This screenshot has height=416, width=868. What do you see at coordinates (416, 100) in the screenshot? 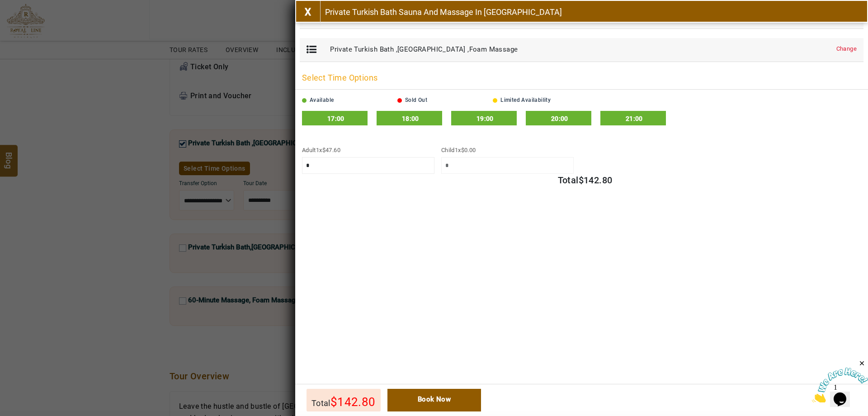
I see `span: Sold Out` at bounding box center [416, 100].